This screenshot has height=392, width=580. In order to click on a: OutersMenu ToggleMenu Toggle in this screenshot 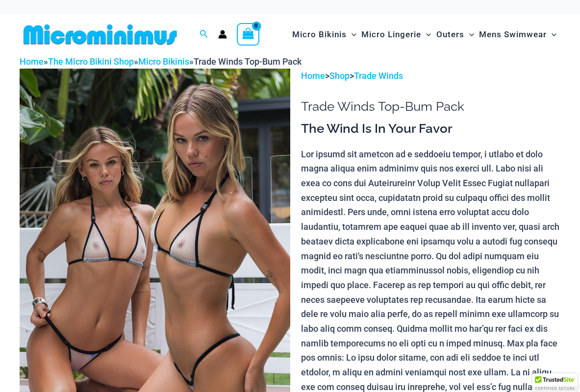, I will do `click(455, 35)`.